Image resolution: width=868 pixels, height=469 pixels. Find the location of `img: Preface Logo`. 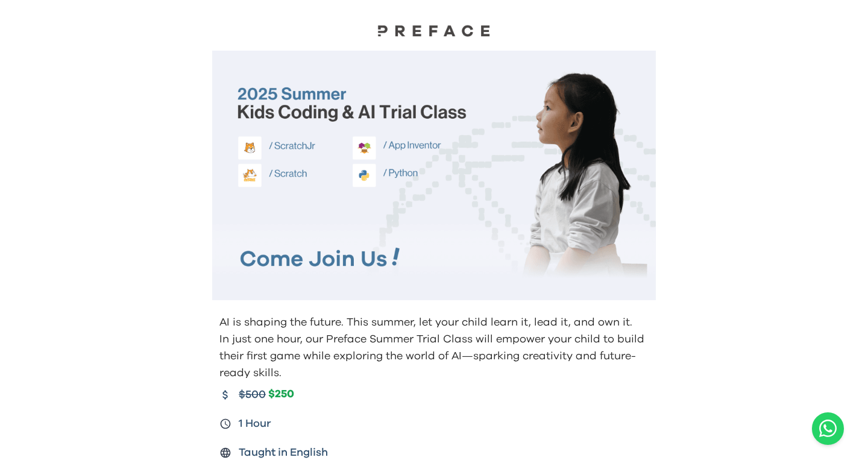

img: Preface Logo is located at coordinates (434, 30).